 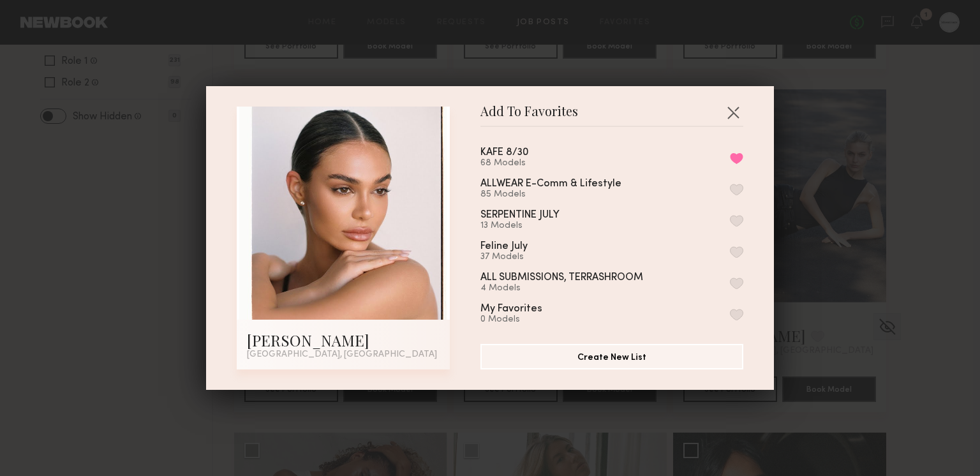 What do you see at coordinates (611, 357) in the screenshot?
I see `button: Create New List` at bounding box center [611, 357].